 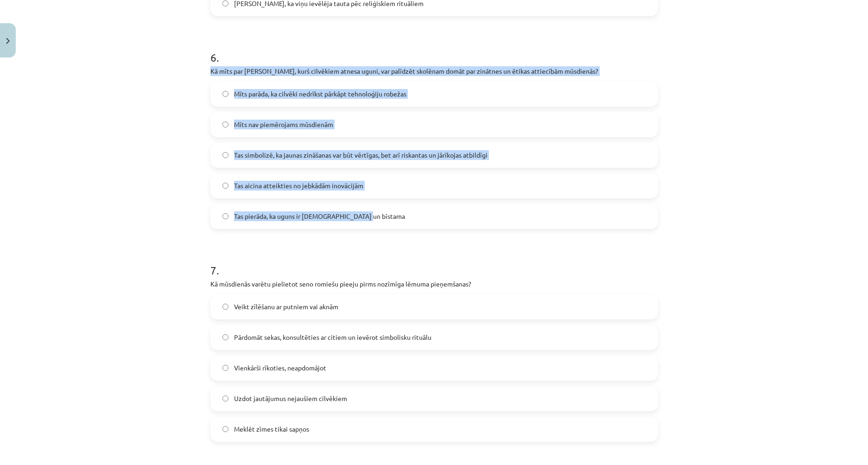 What do you see at coordinates (225, 125) in the screenshot?
I see `input: Mīts nav piemērojams mūsdienām` at bounding box center [225, 125].